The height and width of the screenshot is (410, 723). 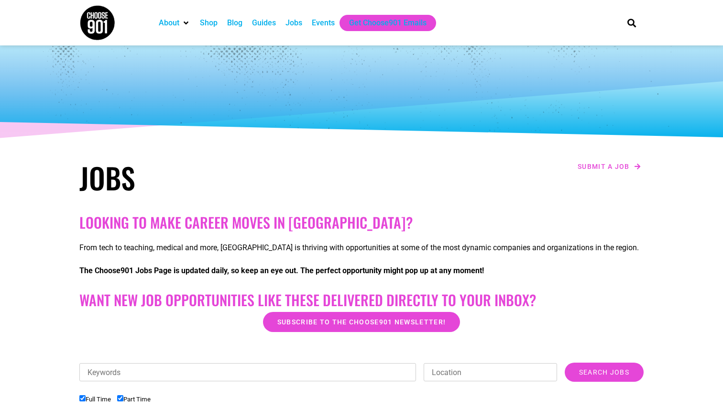 I want to click on input: Full Time, so click(x=82, y=398).